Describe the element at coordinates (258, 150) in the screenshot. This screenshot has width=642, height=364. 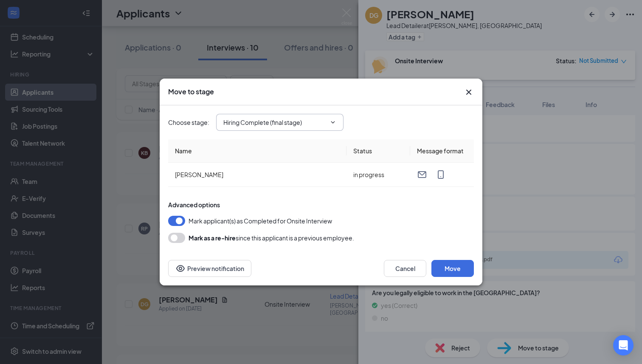
I see `th: Name` at that location.